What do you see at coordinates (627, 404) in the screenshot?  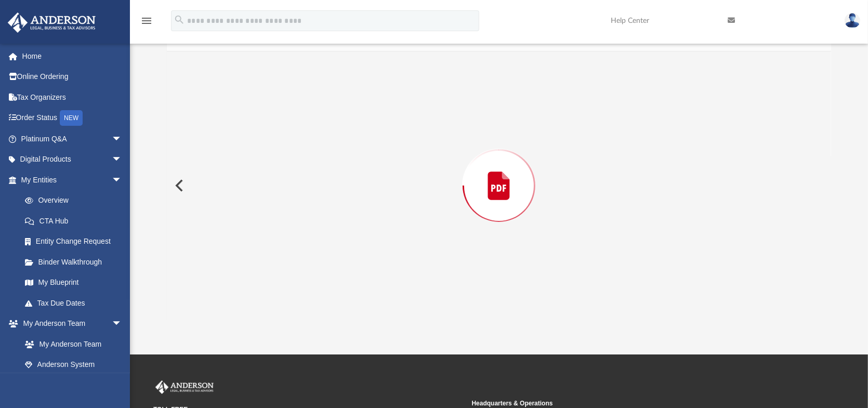 I see `small: Headquarters & Operations` at bounding box center [627, 404].